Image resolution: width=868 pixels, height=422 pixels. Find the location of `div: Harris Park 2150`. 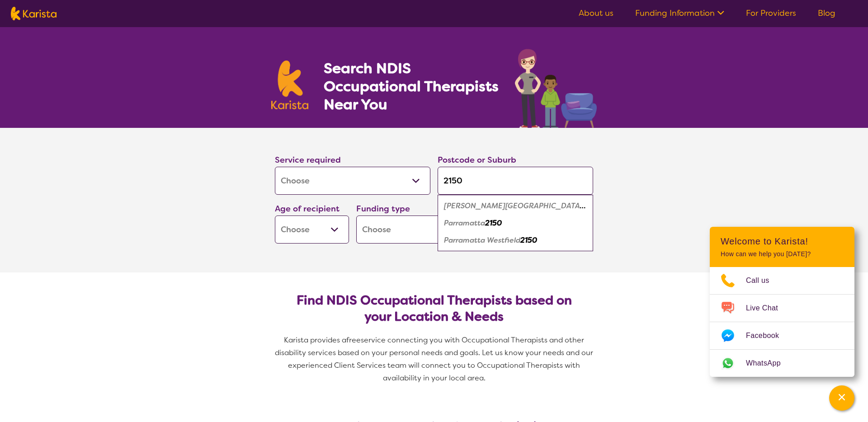

div: Harris Park 2150 is located at coordinates (515, 206).